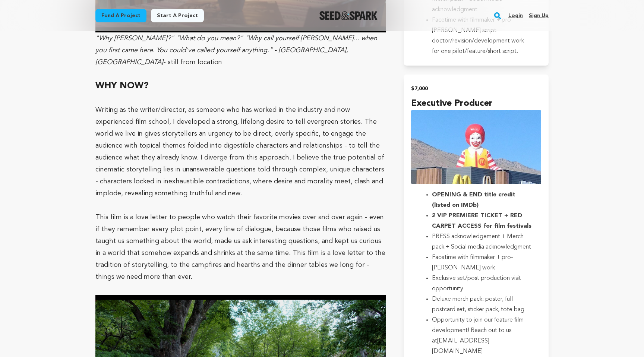  Describe the element at coordinates (349, 15) in the screenshot. I see `a: Seed&Spark Homepage` at that location.